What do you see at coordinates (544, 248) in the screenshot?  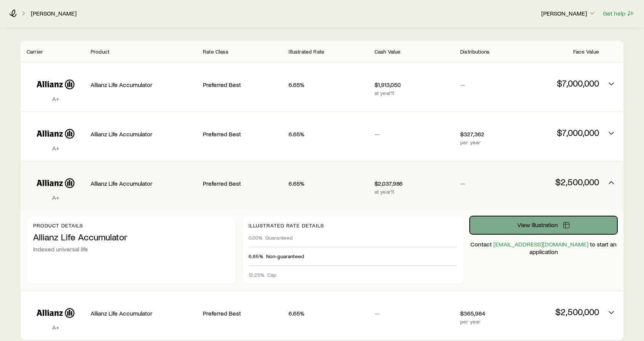 I see `p: Contact to start an application` at bounding box center [544, 248].